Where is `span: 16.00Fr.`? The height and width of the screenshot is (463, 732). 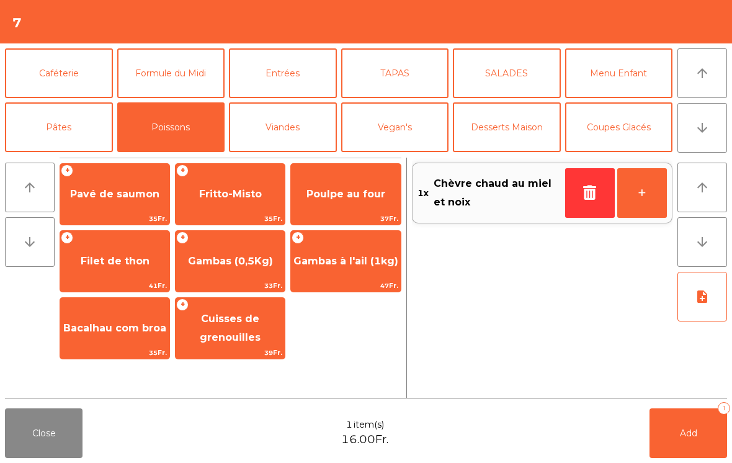
span: 16.00Fr. is located at coordinates (365, 439).